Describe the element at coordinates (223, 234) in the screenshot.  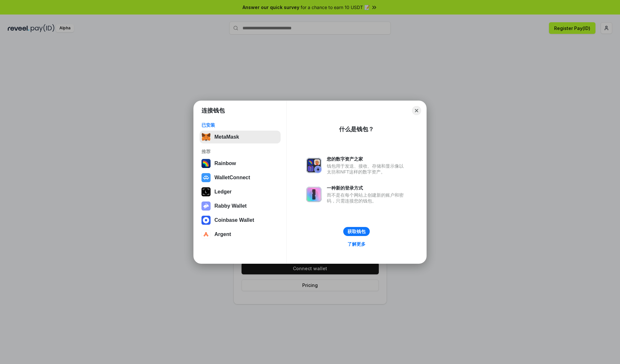
I see `div: Argent` at that location.